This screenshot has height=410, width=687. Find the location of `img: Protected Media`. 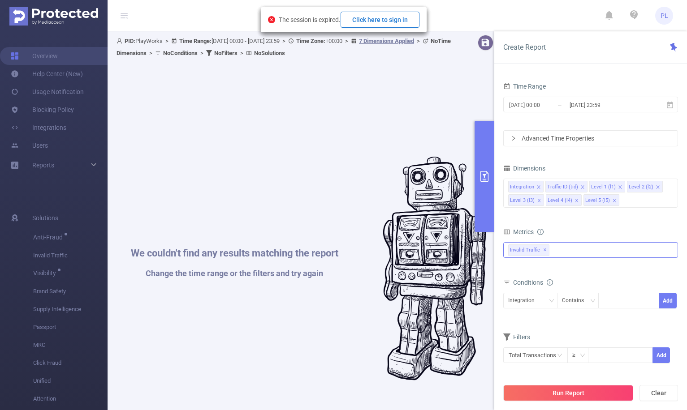

img: Protected Media is located at coordinates (54, 16).